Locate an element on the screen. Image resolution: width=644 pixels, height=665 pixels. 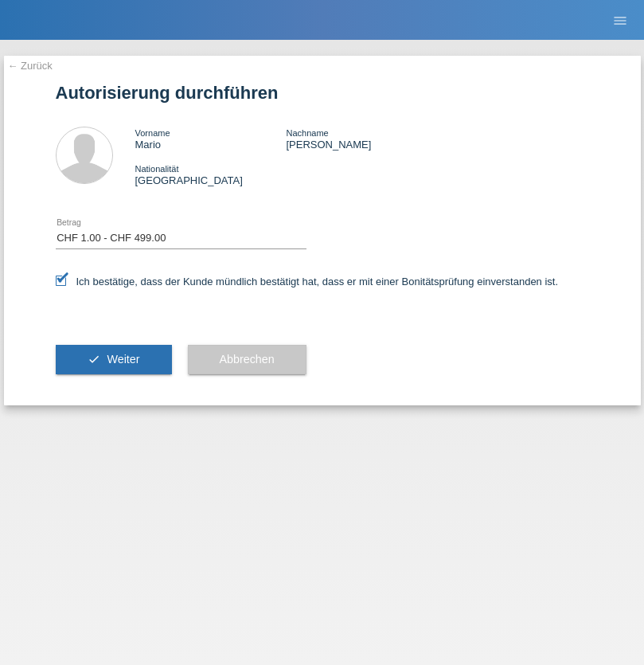
button: Abbrechen is located at coordinates (247, 360).